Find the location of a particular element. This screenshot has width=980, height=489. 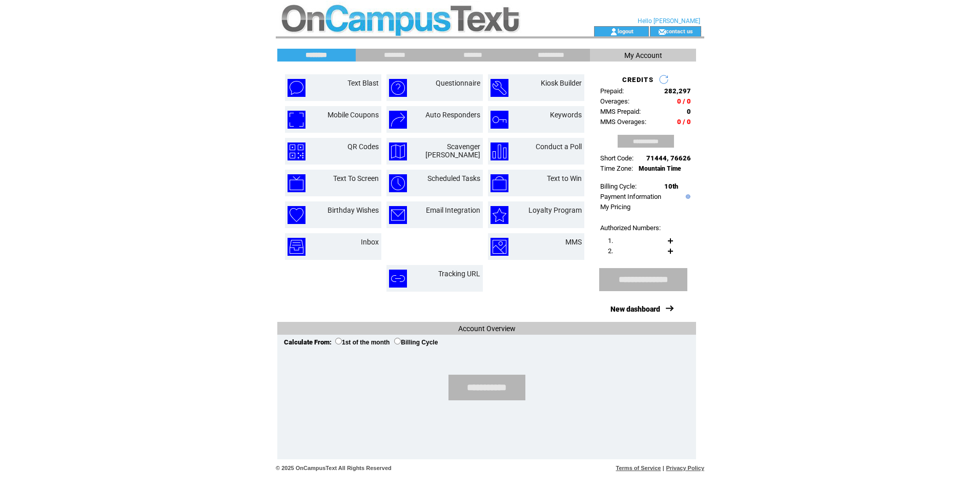

a: Privacy Policy is located at coordinates (684, 468).